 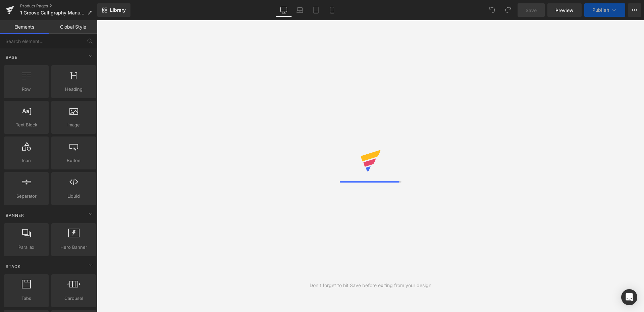 What do you see at coordinates (564, 10) in the screenshot?
I see `a: Preview` at bounding box center [564, 10].